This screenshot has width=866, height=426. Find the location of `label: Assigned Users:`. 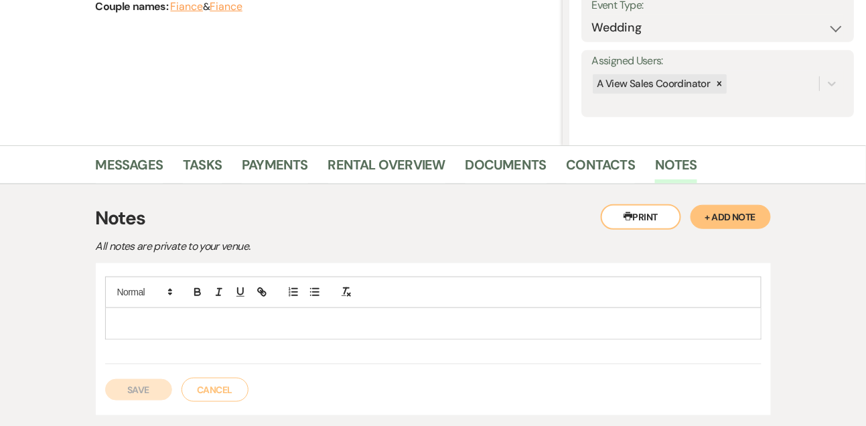

label: Assigned Users: is located at coordinates (717, 61).